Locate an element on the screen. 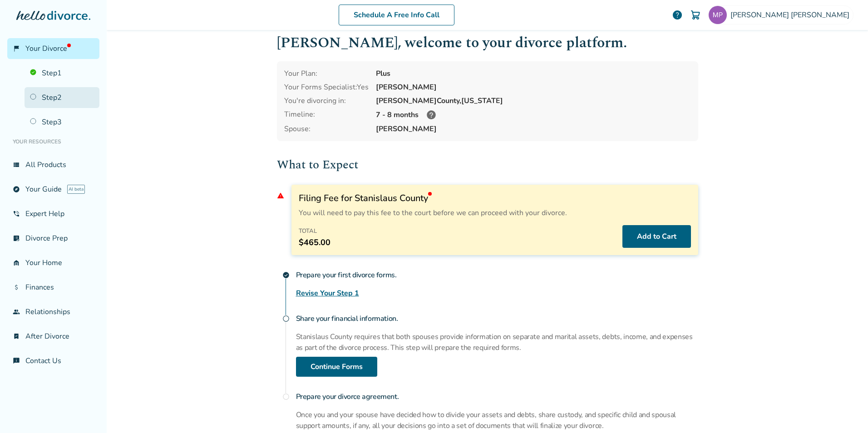  span: garage_home is located at coordinates (16, 262).